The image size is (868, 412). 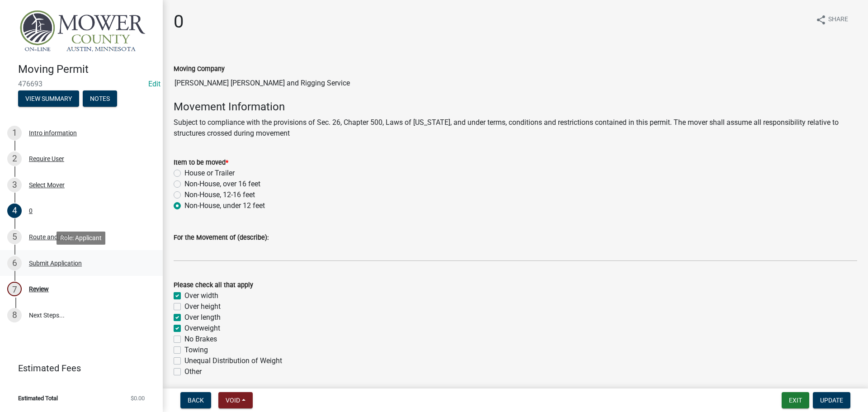 What do you see at coordinates (53, 133) in the screenshot?
I see `div: Intro information` at bounding box center [53, 133].